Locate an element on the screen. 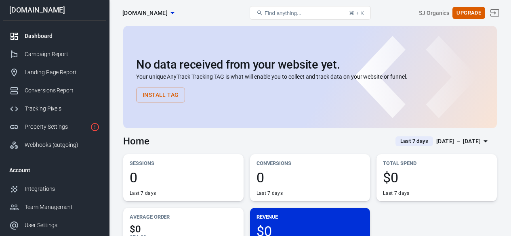  div: Property Settings is located at coordinates (56, 127).